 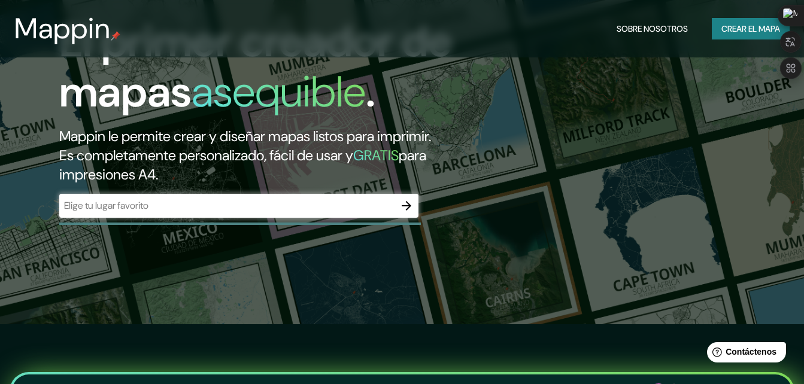 I want to click on h5: GRATIS, so click(x=376, y=155).